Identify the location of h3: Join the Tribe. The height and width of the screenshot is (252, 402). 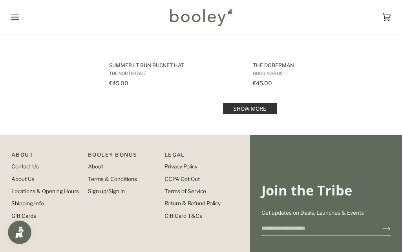
(325, 190).